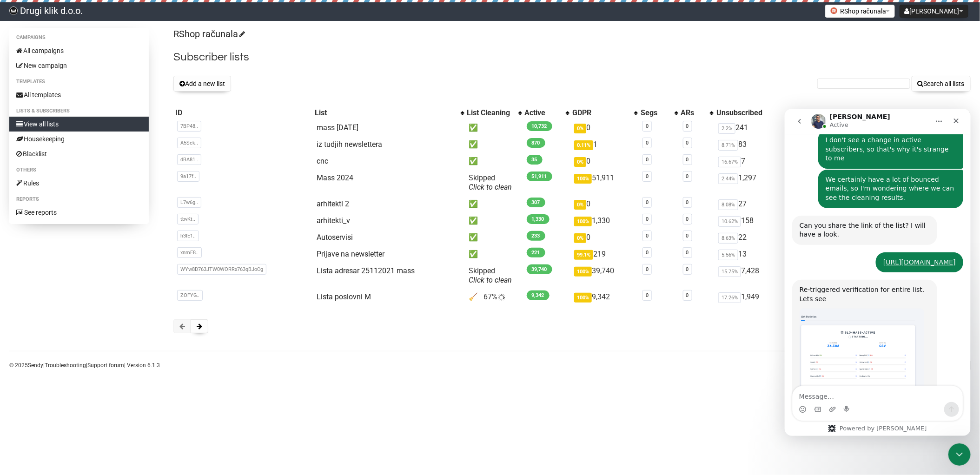 Image resolution: width=980 pixels, height=475 pixels. I want to click on button: Emoji picker, so click(18, 300).